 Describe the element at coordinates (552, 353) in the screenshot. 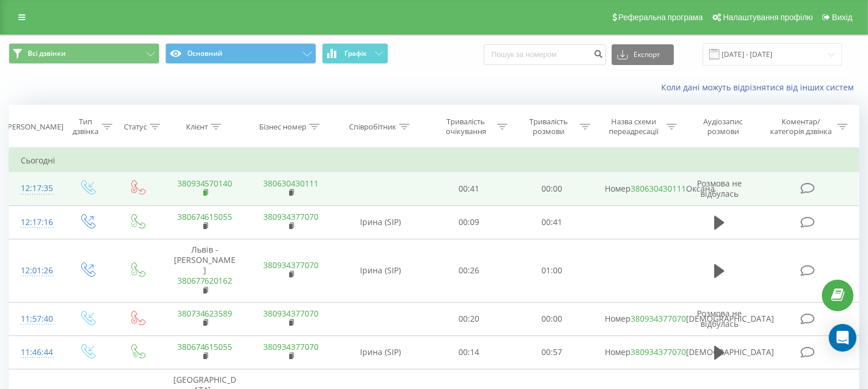

I see `td: 00:57` at that location.